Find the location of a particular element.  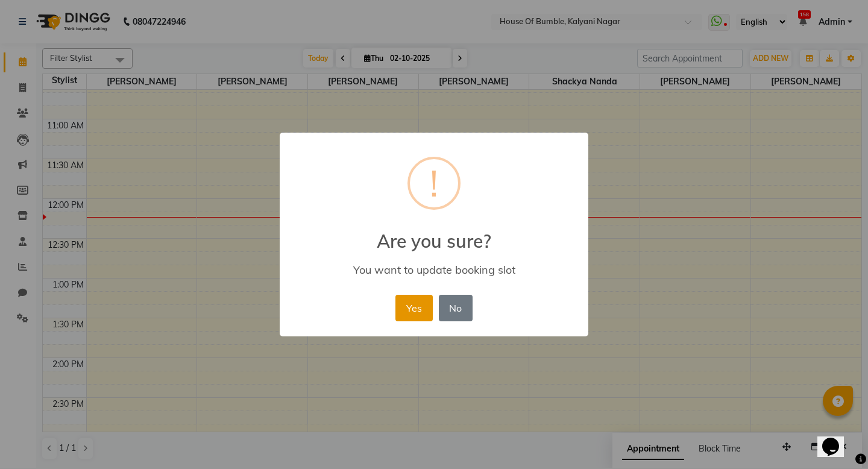

button: Yes is located at coordinates (414, 308).